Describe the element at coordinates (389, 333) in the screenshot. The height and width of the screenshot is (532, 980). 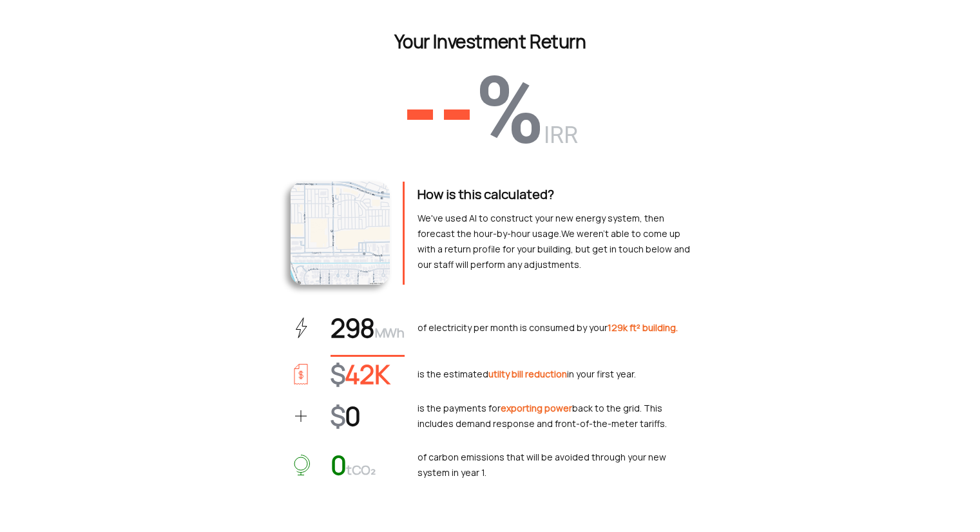
I see `span: MWh` at that location.